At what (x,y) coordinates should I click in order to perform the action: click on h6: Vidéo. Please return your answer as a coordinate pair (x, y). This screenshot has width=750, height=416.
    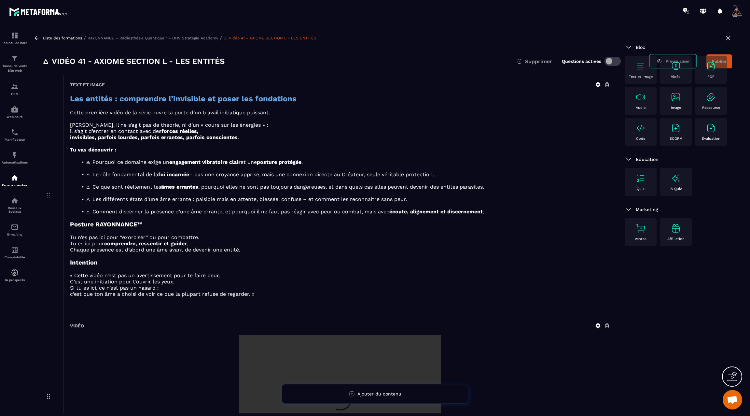
    Looking at the image, I should click on (77, 326).